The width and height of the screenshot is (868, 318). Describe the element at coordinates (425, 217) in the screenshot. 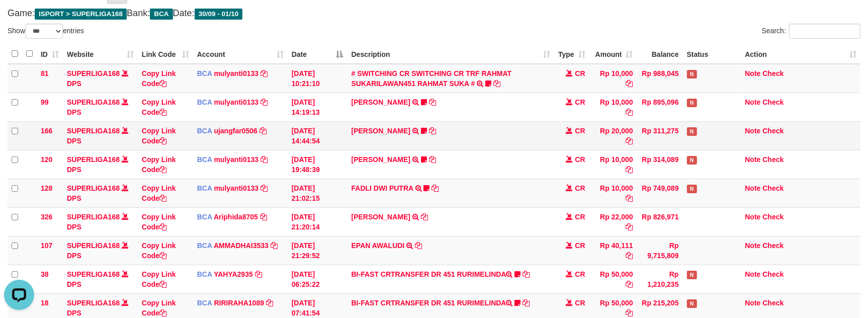

I see `a: Copy JEPRI DAUD SAHRONI to clipboard` at that location.